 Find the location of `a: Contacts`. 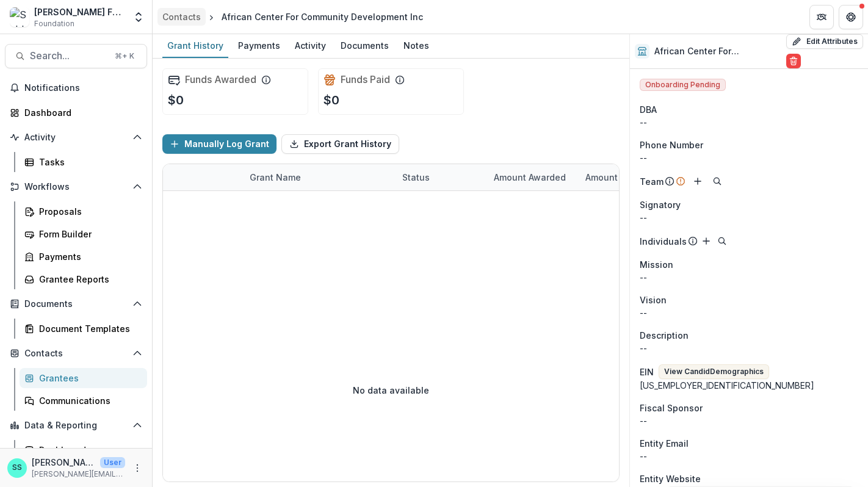

a: Contacts is located at coordinates (181, 17).